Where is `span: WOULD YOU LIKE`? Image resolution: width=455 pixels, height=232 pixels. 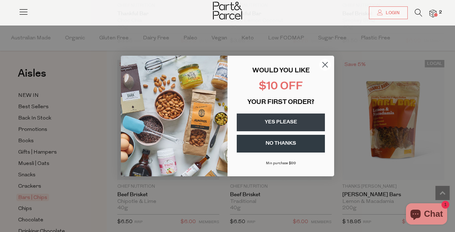
span: WOULD YOU LIKE is located at coordinates (281, 71).